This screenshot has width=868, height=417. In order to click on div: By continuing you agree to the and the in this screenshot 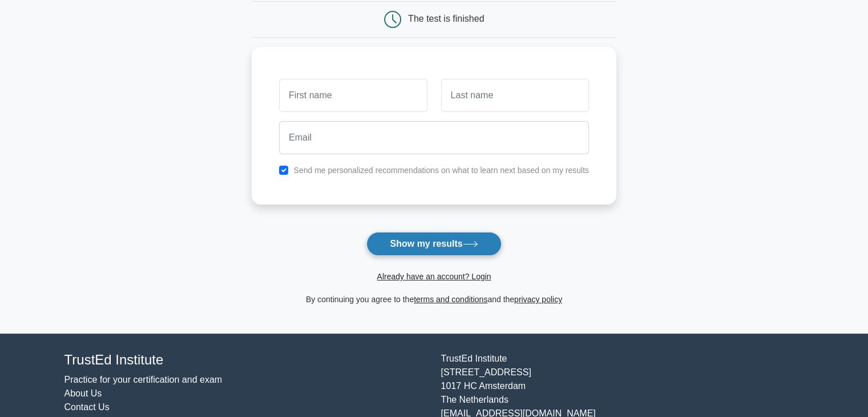, I will do `click(434, 299)`.